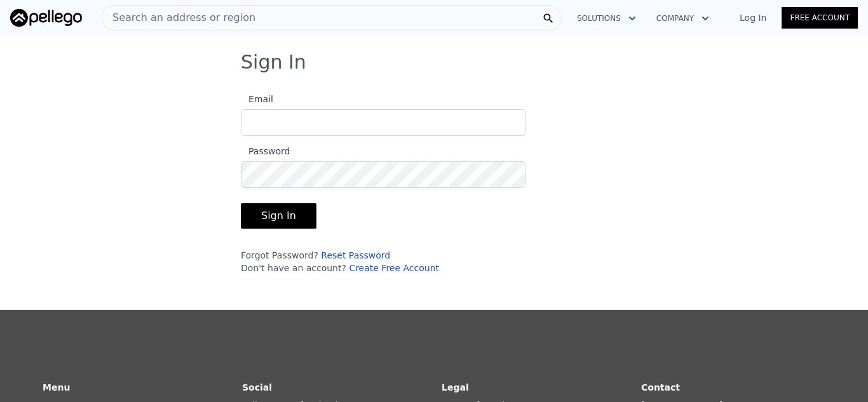 The image size is (868, 402). What do you see at coordinates (394, 268) in the screenshot?
I see `a: Create Free Account` at bounding box center [394, 268].